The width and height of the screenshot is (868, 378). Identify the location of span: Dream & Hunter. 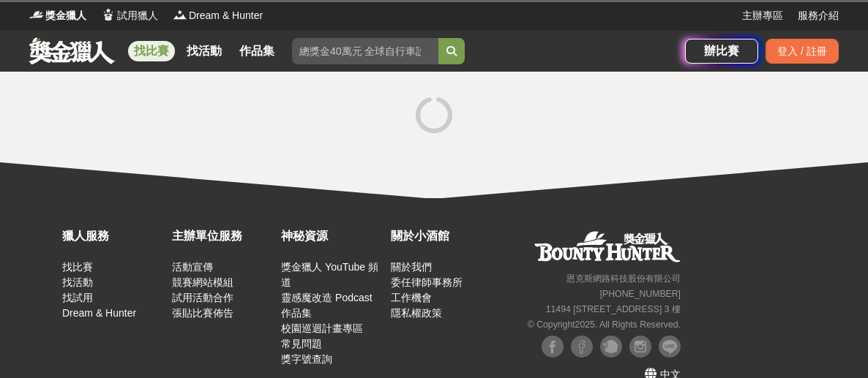
(226, 15).